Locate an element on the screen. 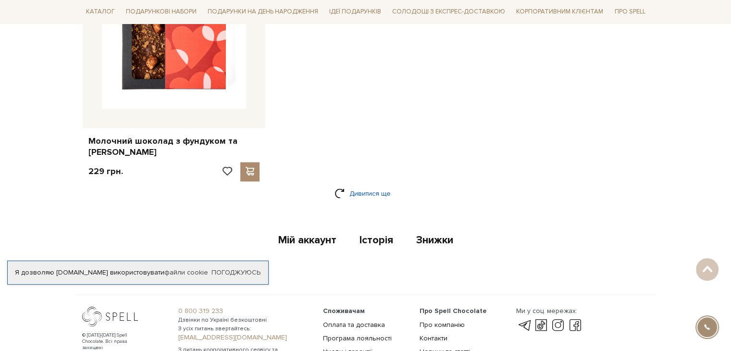 This screenshot has height=351, width=731. a: Мій аккаунт is located at coordinates (307, 241).